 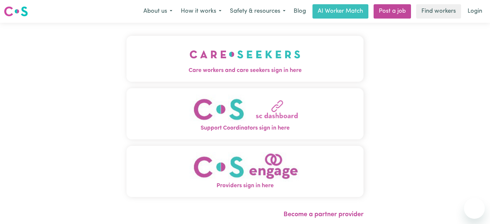 What do you see at coordinates (392, 11) in the screenshot?
I see `a: Post a job` at bounding box center [392, 11].